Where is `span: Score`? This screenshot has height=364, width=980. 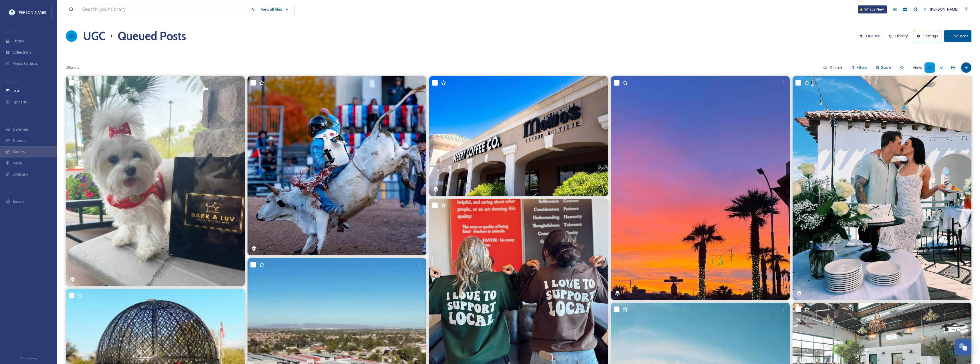
span: Score is located at coordinates (886, 67).